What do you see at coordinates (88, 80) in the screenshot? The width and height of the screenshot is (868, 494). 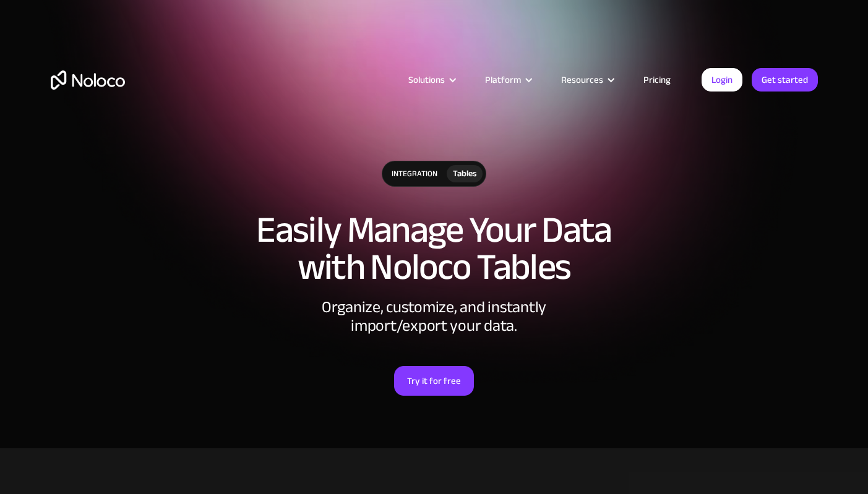 I see `a: home` at bounding box center [88, 80].